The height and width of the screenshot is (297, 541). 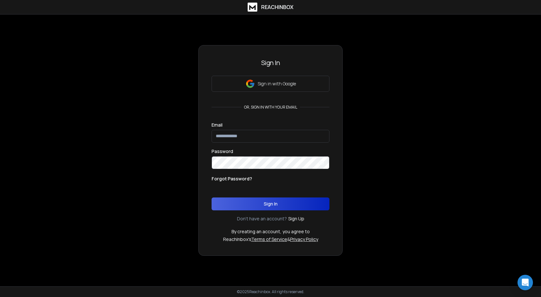 I want to click on img: logo, so click(x=252, y=7).